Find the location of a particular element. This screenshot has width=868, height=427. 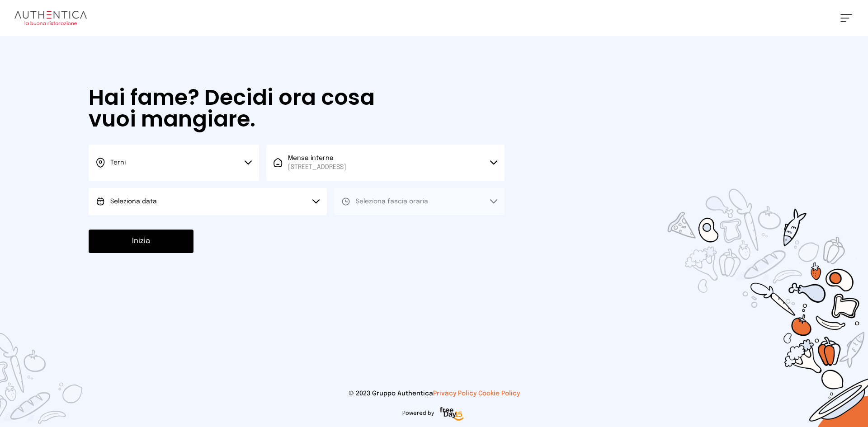

span: Seleziona data is located at coordinates (133, 202).